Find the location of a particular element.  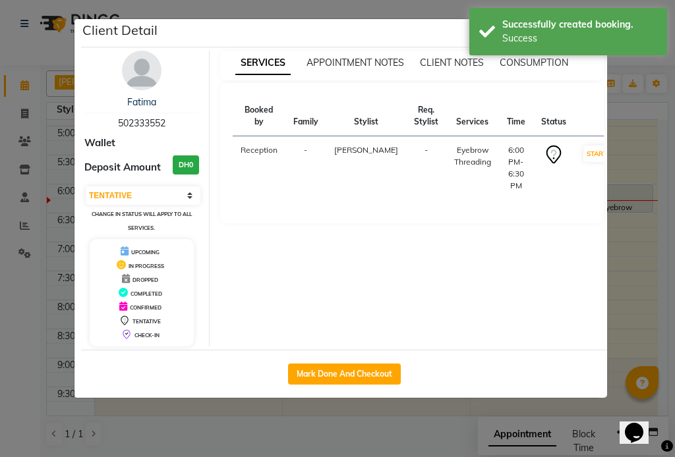

span: 502333552 is located at coordinates (142, 123).